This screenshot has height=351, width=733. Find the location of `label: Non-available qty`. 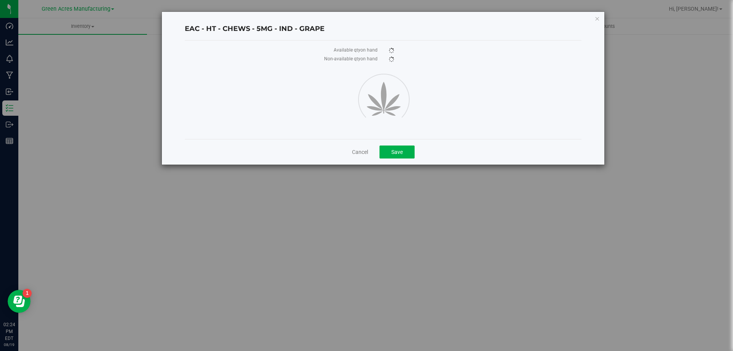

label: Non-available qty is located at coordinates (281, 59).